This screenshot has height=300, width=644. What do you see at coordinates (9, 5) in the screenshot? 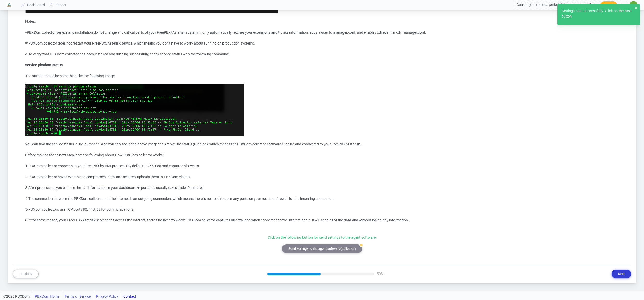
I see `img: Logo` at bounding box center [9, 5].